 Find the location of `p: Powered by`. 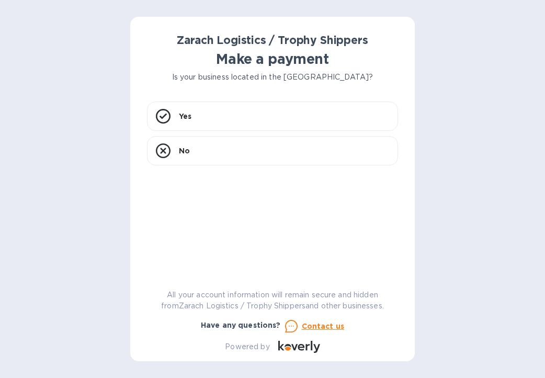

p: Powered by is located at coordinates (247, 346).